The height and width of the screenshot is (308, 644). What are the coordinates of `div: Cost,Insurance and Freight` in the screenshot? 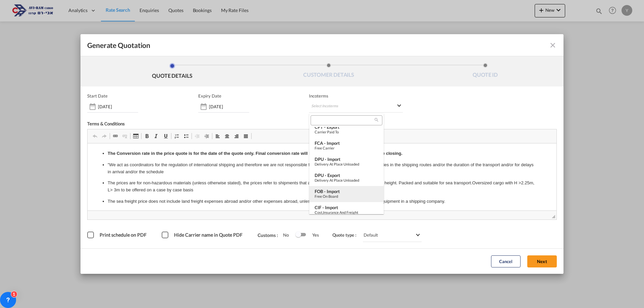 It's located at (346, 213).